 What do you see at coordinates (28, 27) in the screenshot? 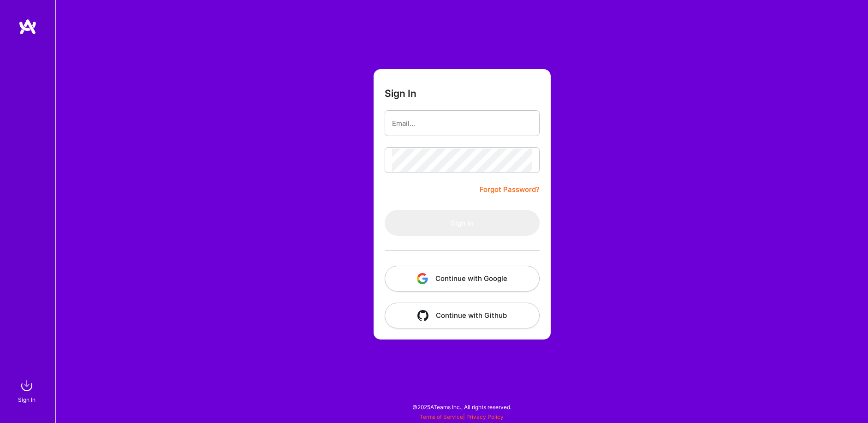
I see `img: logo` at bounding box center [28, 27].